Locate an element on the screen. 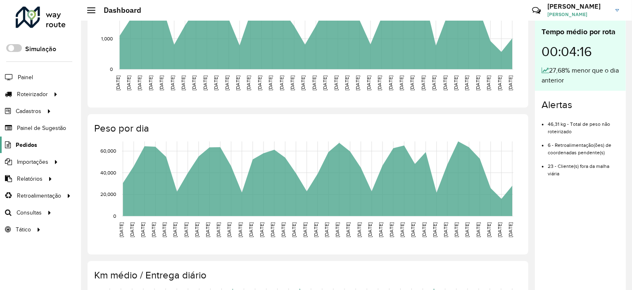 The width and height of the screenshot is (632, 290). h2: Dashboard is located at coordinates (118, 10).